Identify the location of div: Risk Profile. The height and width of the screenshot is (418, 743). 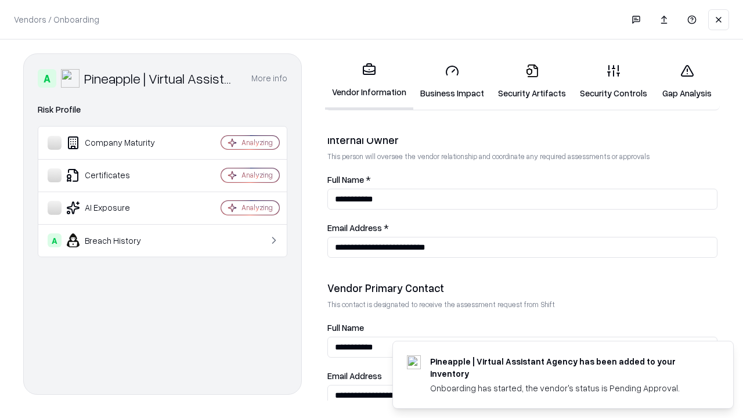
(163, 110).